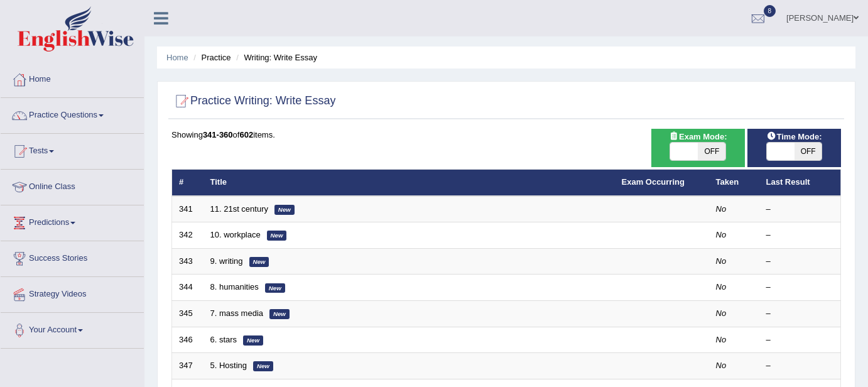 This screenshot has width=868, height=387. What do you see at coordinates (218, 134) in the screenshot?
I see `b: 341-360` at bounding box center [218, 134].